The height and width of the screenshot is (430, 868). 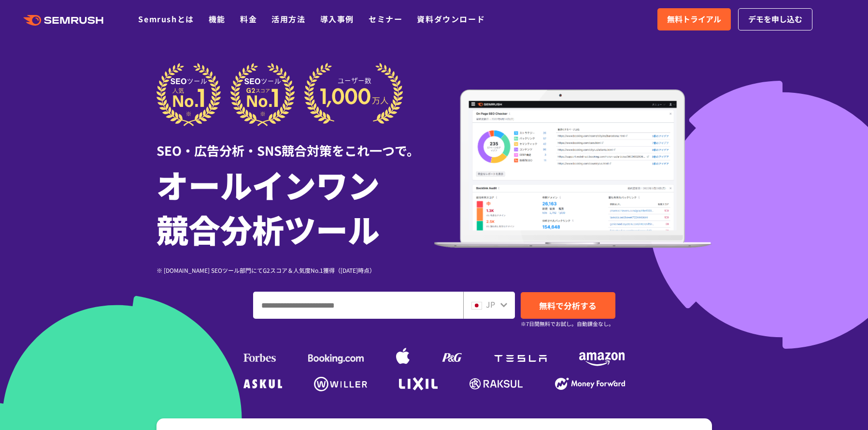 What do you see at coordinates (567, 305) in the screenshot?
I see `span: 無料で分析する` at bounding box center [567, 305].